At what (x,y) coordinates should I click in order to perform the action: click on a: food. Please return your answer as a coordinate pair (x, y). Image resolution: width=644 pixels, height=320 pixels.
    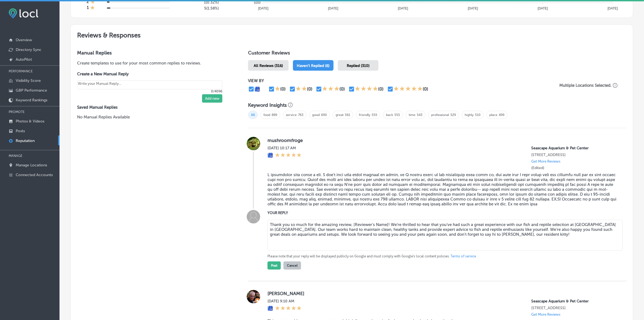
    Looking at the image, I should click on (267, 115).